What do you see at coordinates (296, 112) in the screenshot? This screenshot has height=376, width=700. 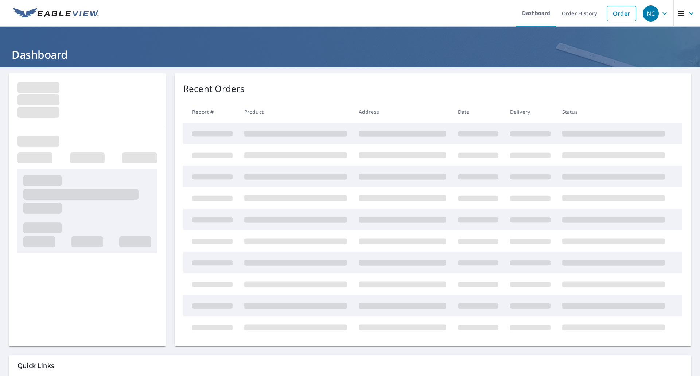 I see `th: Product` at bounding box center [296, 112].